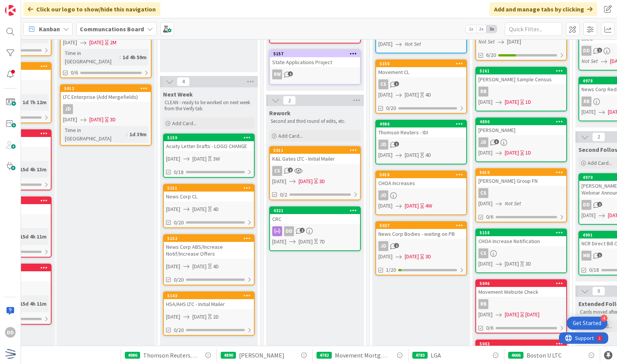 The height and width of the screenshot is (364, 617). Describe the element at coordinates (391, 270) in the screenshot. I see `span: 1/20` at that location.